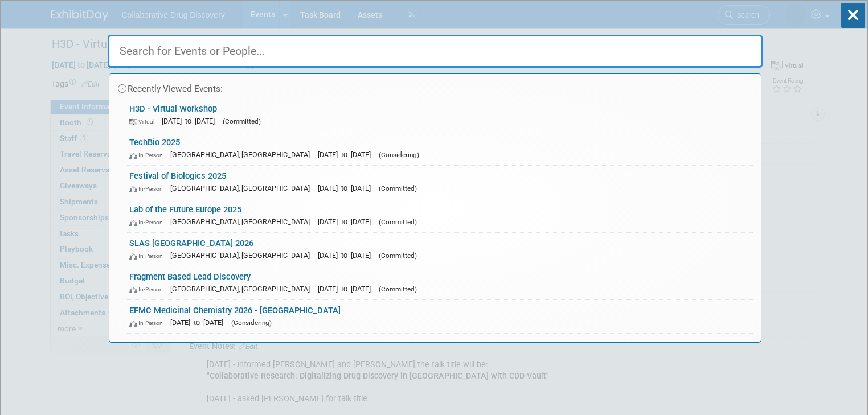 Image resolution: width=868 pixels, height=415 pixels. I want to click on span: Virtual, so click(144, 121).